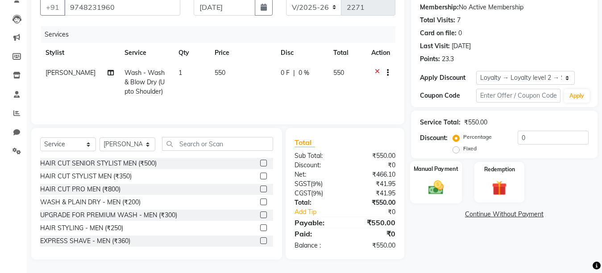 This screenshot has height=273, width=602. What do you see at coordinates (436, 169) in the screenshot?
I see `label: Manual Payment` at bounding box center [436, 169].